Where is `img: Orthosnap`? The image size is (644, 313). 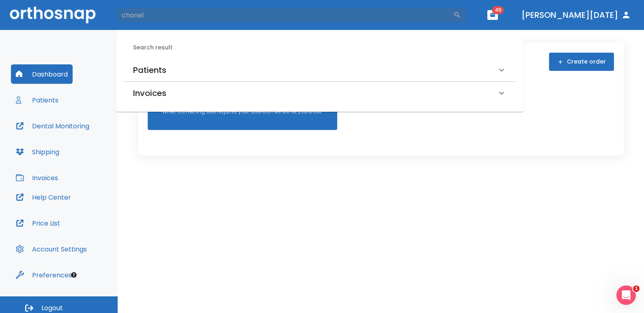 img: Orthosnap is located at coordinates (53, 15).